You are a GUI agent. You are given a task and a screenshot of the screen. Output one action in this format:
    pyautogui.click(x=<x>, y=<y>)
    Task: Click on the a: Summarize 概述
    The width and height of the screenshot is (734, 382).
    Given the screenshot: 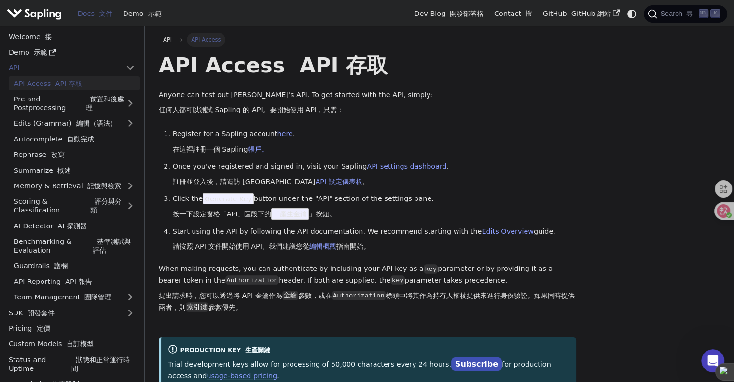 What is the action you would take?
    pyautogui.click(x=74, y=170)
    